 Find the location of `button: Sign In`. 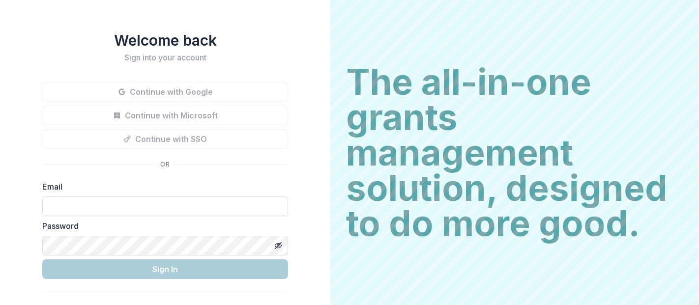

button: Sign In is located at coordinates (165, 269).